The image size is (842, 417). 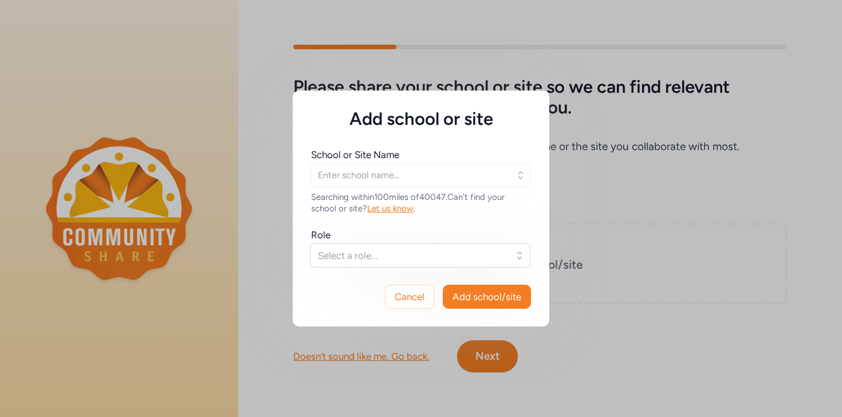 What do you see at coordinates (390, 208) in the screenshot?
I see `span: Let us know` at bounding box center [390, 208].